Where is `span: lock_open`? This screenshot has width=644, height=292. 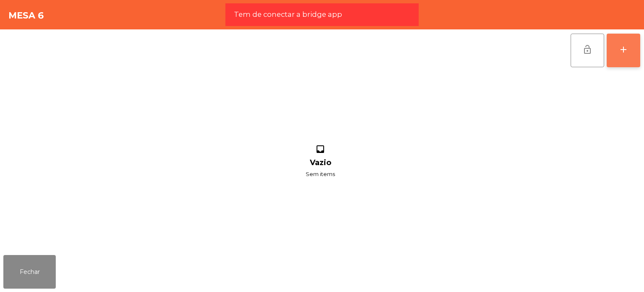 span: lock_open is located at coordinates (588, 50).